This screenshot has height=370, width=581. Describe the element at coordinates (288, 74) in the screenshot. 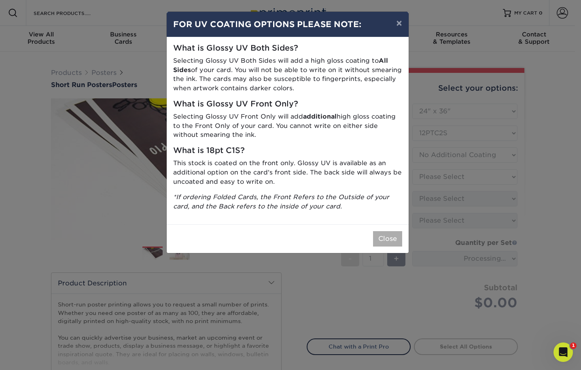

I see `p: Selecting Glossy UV Both Sides will add a high gloss coating to of your card. You will not be abl...` at that location.